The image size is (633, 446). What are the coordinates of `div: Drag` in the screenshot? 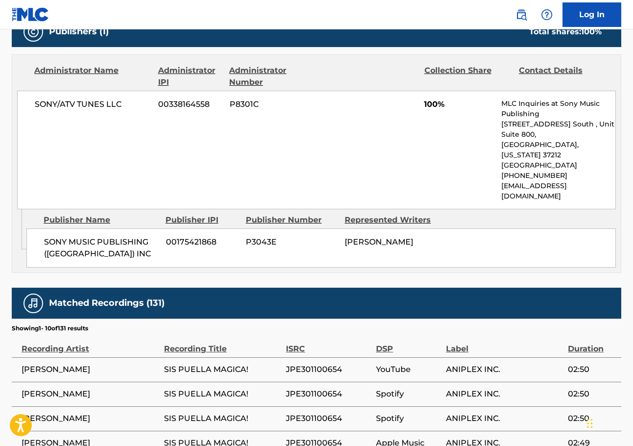 It's located at (590, 423).